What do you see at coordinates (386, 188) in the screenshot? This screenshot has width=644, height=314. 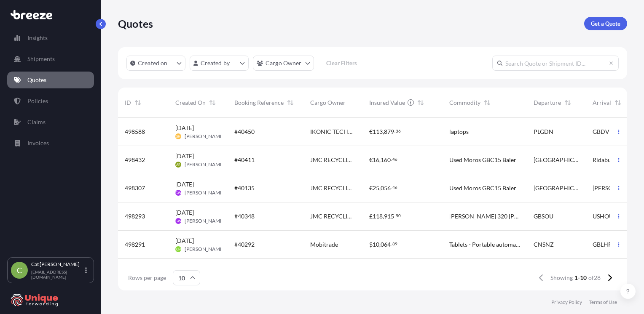 I see `span: 056` at bounding box center [386, 188].